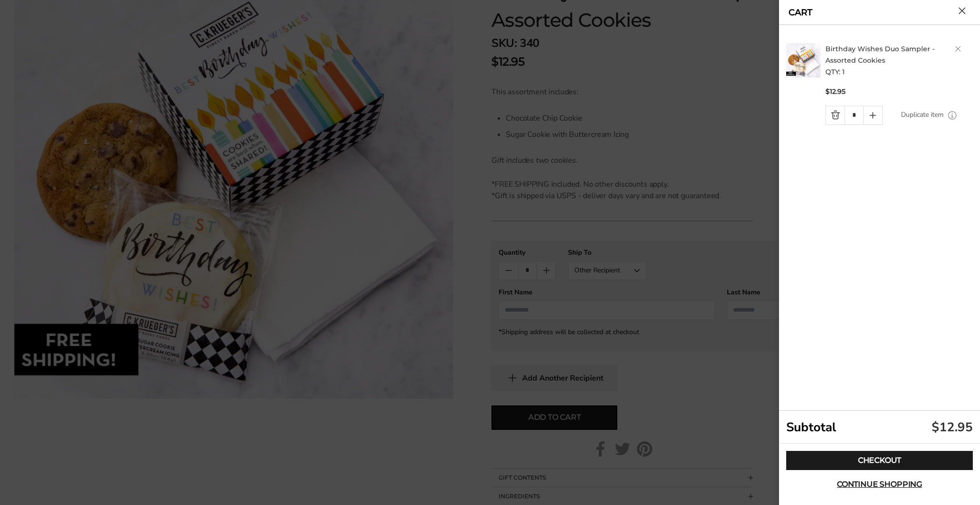 The image size is (980, 505). I want to click on span: $12.95, so click(836, 92).